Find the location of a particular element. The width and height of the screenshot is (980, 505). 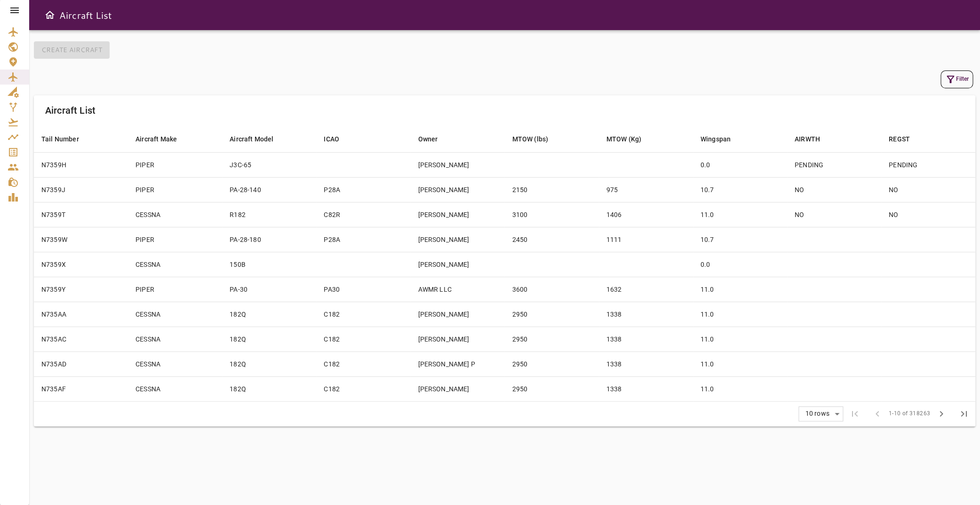

td: 3600 is located at coordinates (551, 289).